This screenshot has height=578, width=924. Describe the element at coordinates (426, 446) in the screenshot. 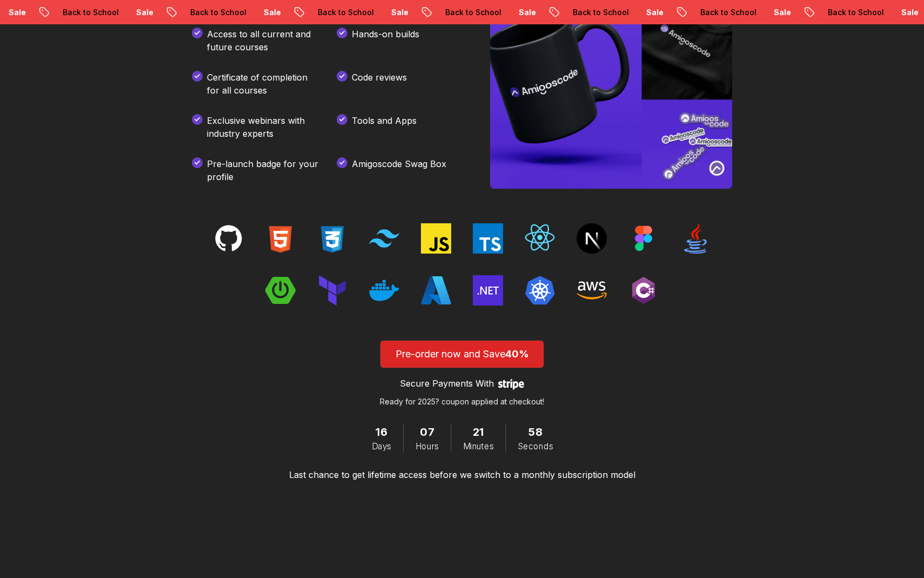

I see `span: Hours` at that location.